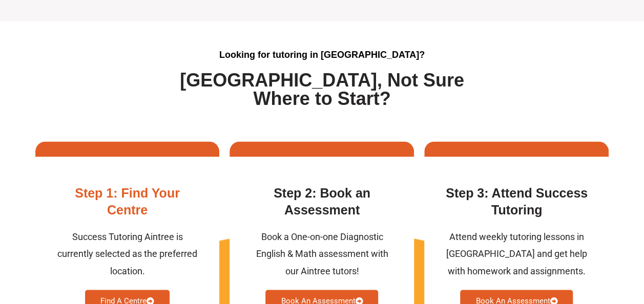  Describe the element at coordinates (558, 246) in the screenshot. I see `div: Chat Widget` at that location.